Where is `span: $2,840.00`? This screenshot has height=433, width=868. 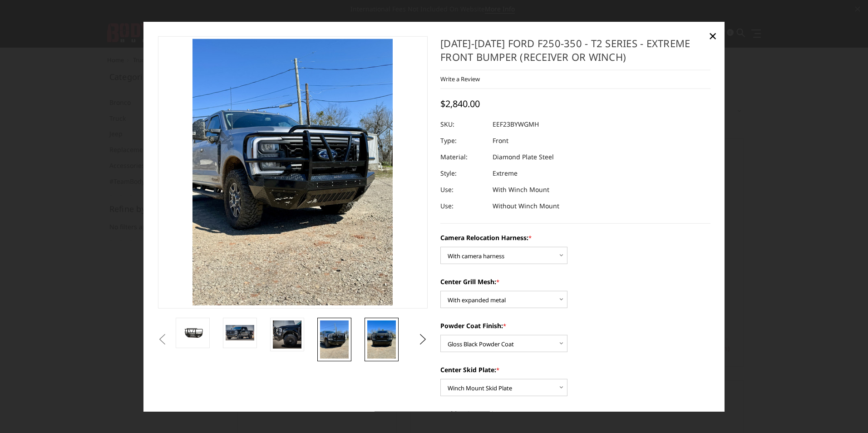
span: $2,840.00 is located at coordinates (460, 103).